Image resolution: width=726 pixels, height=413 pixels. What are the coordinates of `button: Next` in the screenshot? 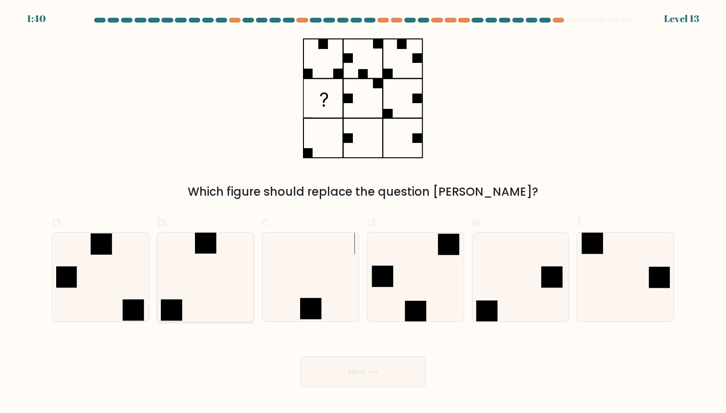 It's located at (363, 372).